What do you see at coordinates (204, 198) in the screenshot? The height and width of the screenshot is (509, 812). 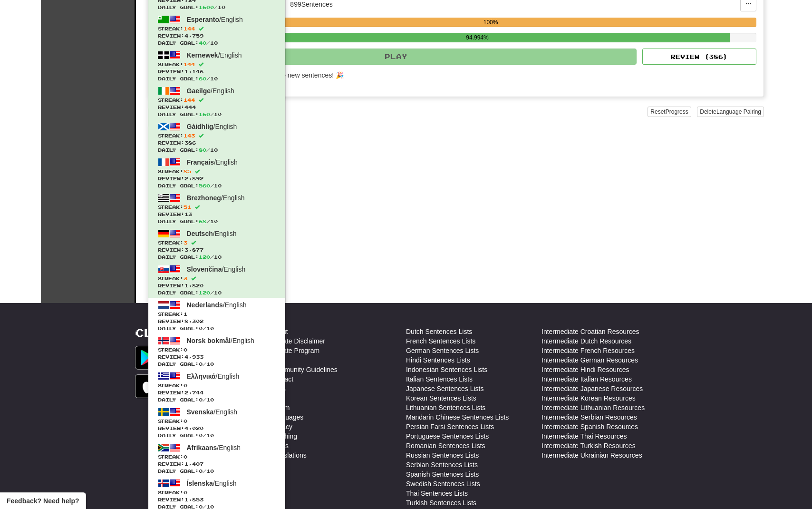 I see `span: Brezhoneg` at bounding box center [204, 198].